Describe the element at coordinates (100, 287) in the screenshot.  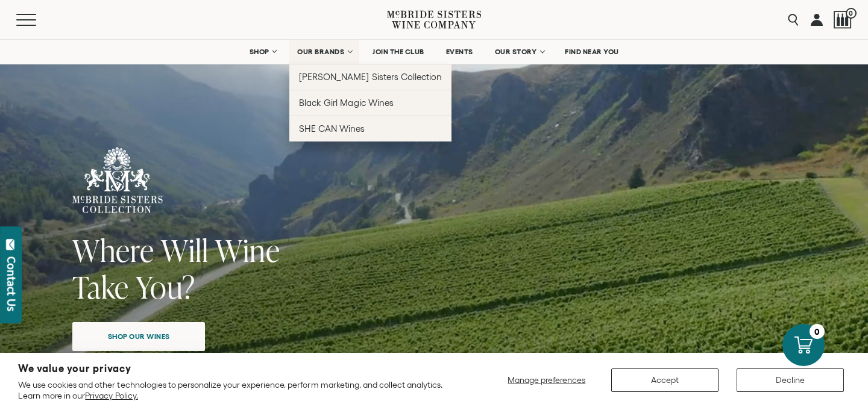
I see `span: Take` at that location.